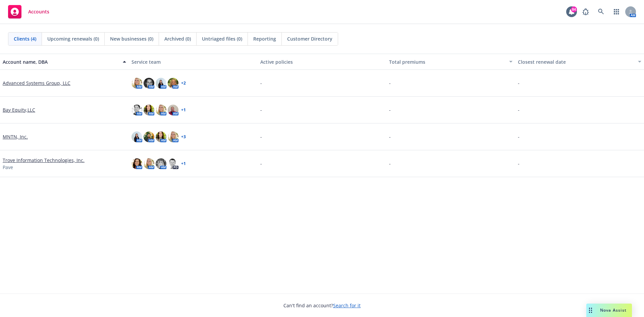 The width and height of the screenshot is (644, 317). I want to click on a: Accounts, so click(28, 12).